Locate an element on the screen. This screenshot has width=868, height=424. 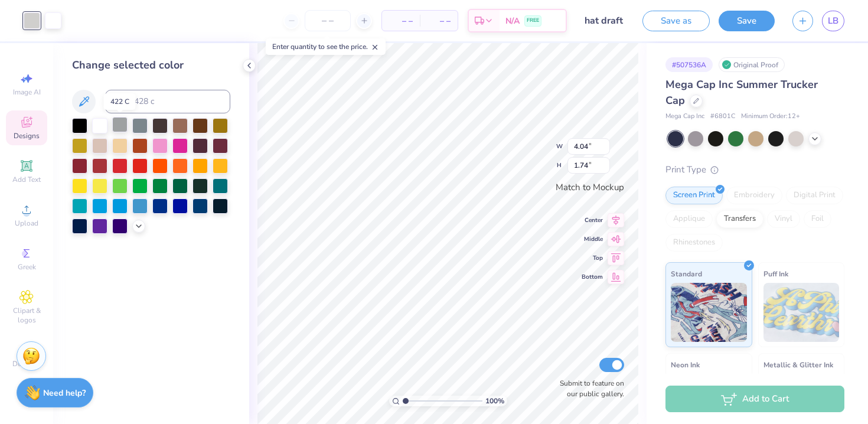
span: Decorate is located at coordinates (26, 363).